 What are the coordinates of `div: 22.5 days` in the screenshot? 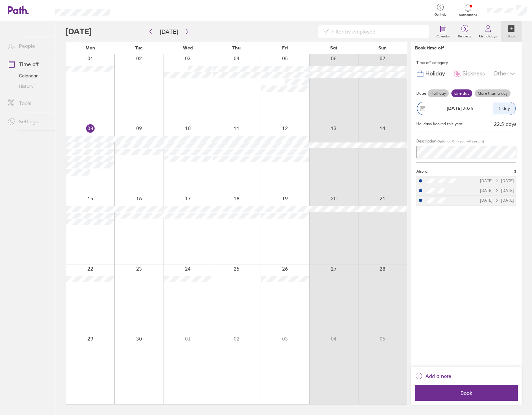 It's located at (505, 124).